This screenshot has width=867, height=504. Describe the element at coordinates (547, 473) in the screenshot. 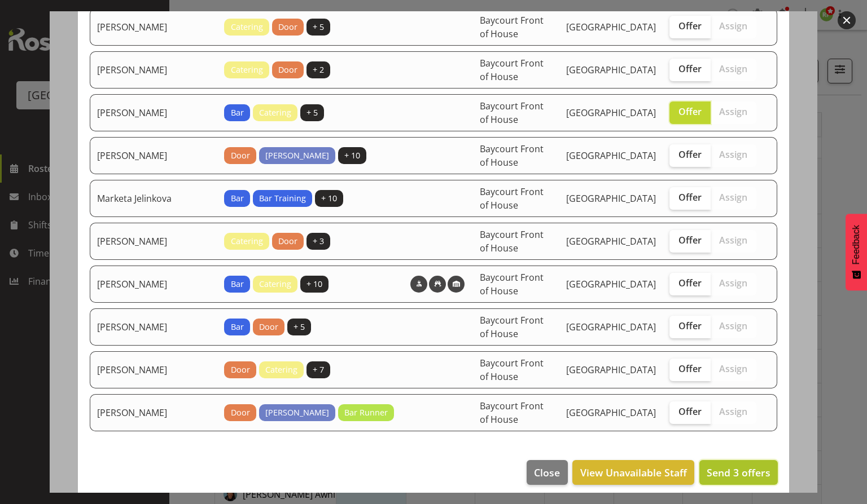

I see `button: Close` at that location.